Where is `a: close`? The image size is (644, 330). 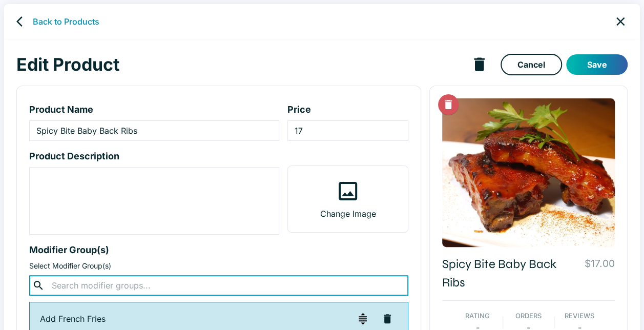 a: close is located at coordinates (620, 21).